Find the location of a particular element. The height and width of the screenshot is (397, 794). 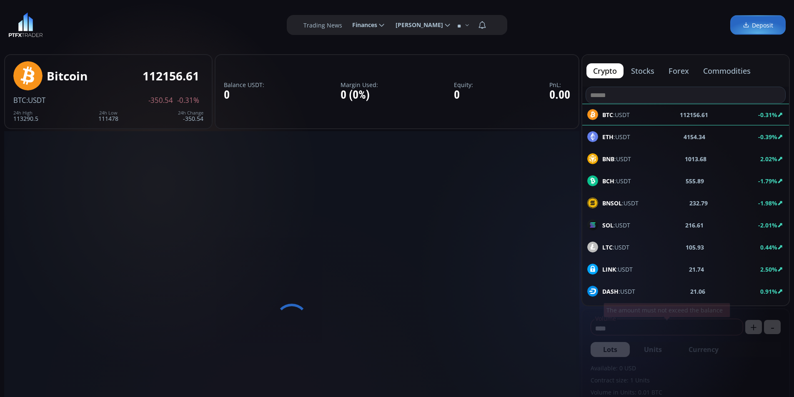

b: LINK is located at coordinates (609, 269).